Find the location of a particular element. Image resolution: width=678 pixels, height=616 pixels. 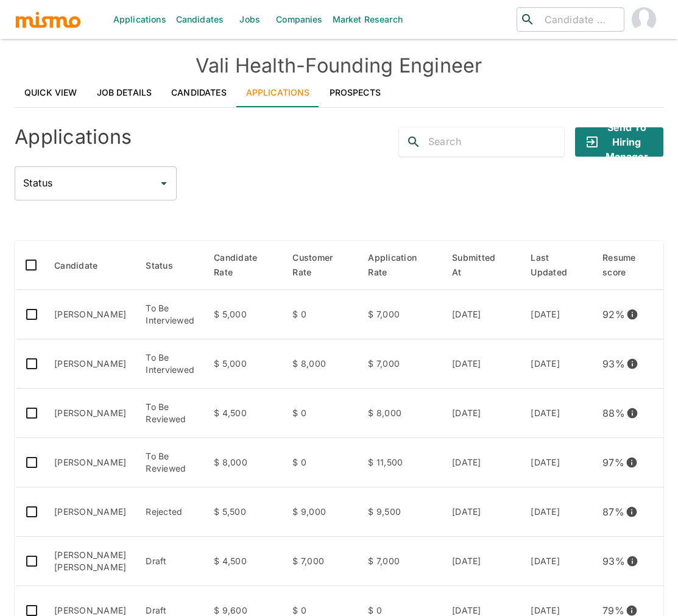

td: $ 11,500 is located at coordinates (400, 462).